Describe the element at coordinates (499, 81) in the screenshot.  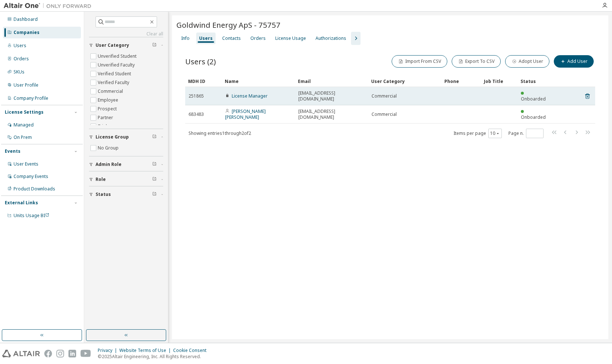
I see `div: Job Title` at that location.